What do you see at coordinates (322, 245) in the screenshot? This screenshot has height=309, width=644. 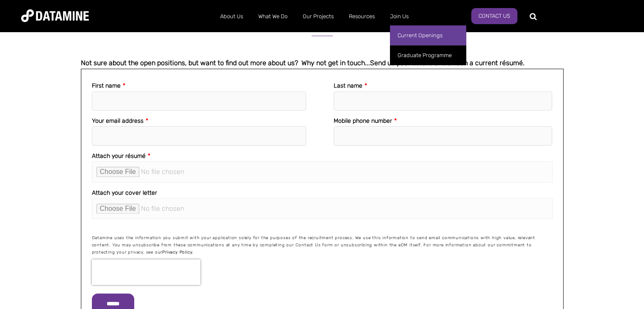 I see `p: Datamine uses the information you submit with your application solely for the purposes of the rec...` at bounding box center [322, 245].